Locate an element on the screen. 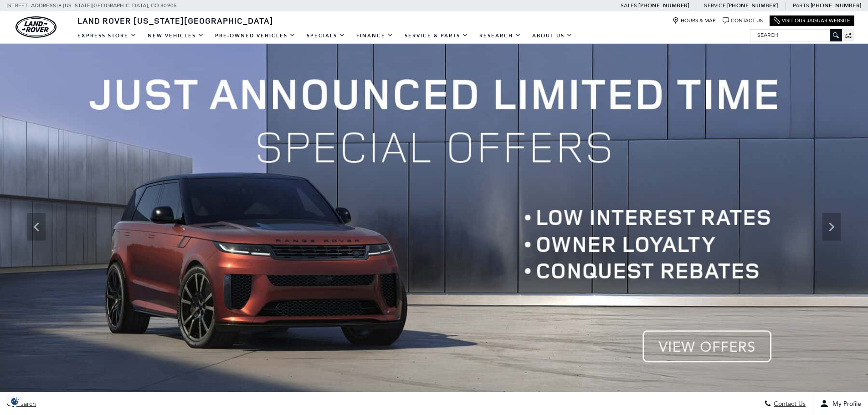 Image resolution: width=868 pixels, height=415 pixels. a: About Us is located at coordinates (552, 36).